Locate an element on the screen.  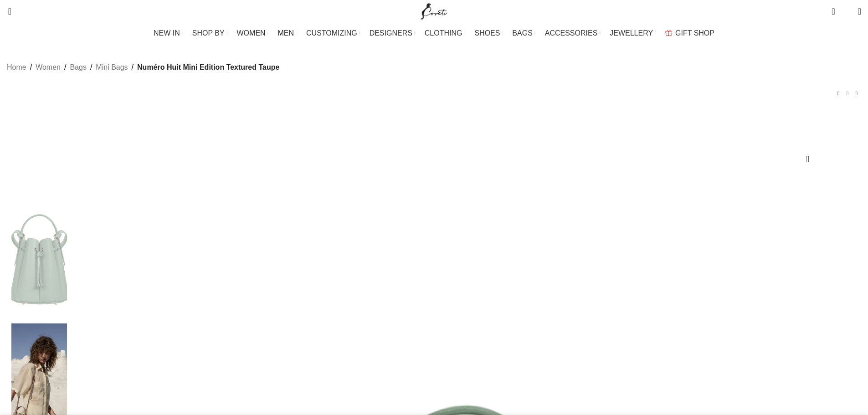
span: BAGS is located at coordinates (522, 33).